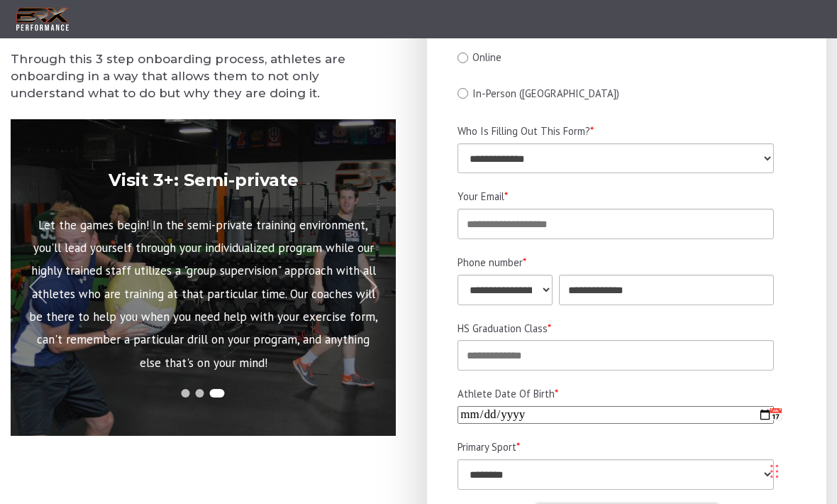  I want to click on span: HS Graduation Class, so click(502, 327).